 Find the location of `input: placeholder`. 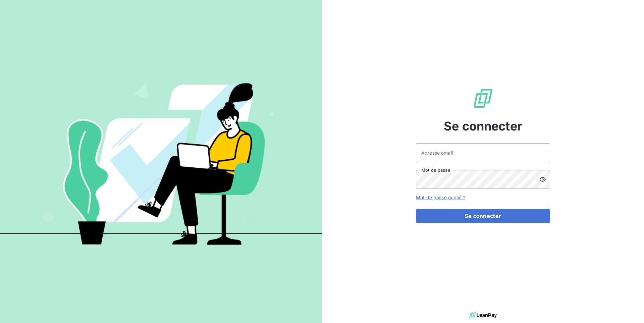

input: placeholder is located at coordinates (483, 152).